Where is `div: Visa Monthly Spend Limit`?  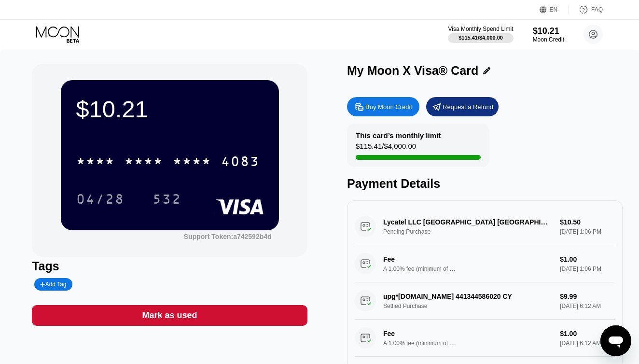 div: Visa Monthly Spend Limit is located at coordinates (480, 29).